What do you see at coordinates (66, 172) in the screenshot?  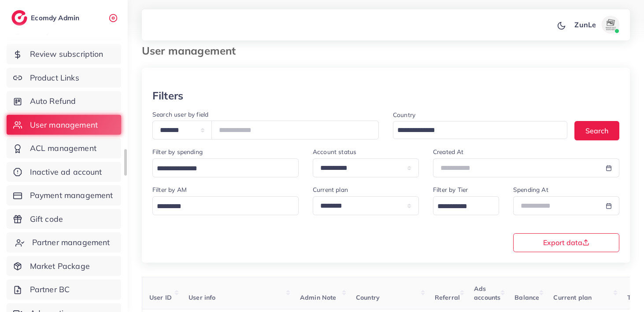 I see `span: Inactive ad account` at bounding box center [66, 172].